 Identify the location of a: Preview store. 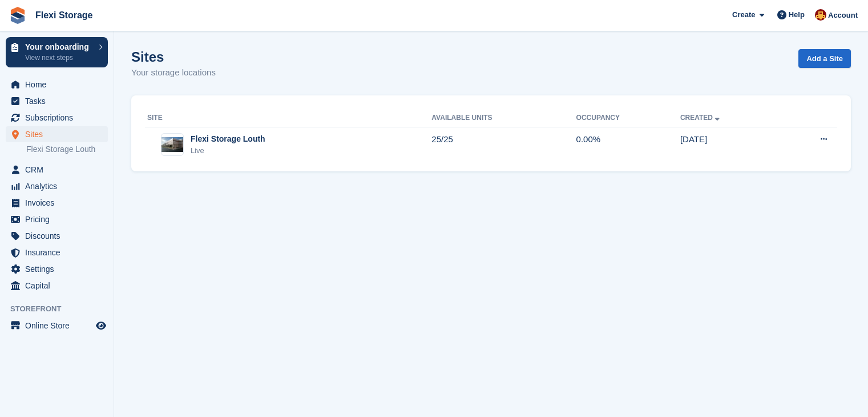
(101, 325).